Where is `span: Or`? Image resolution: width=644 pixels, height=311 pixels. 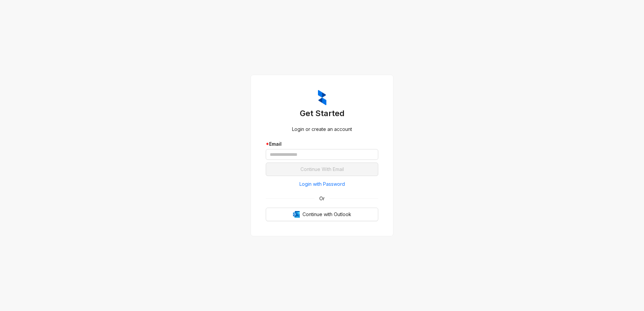
span: Or is located at coordinates (322, 198).